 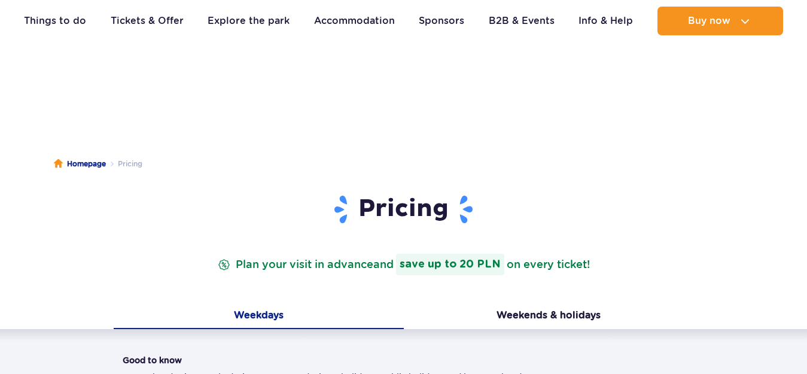 I want to click on span: Buy now, so click(x=709, y=21).